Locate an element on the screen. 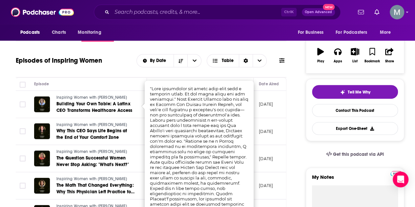  button: Show profile menu is located at coordinates (396, 12).